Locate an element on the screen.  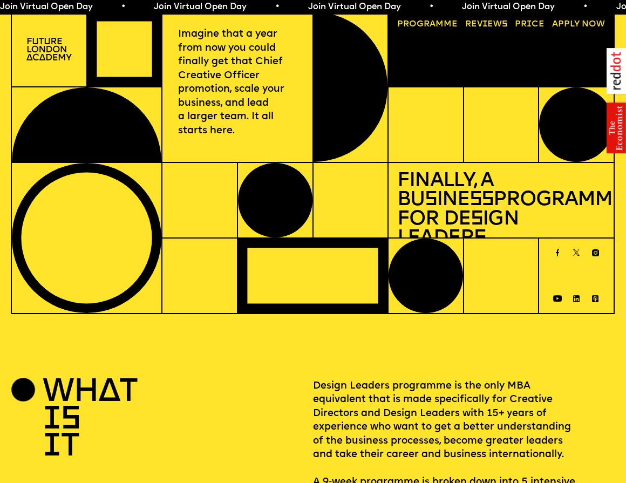
a: Apply now is located at coordinates (578, 25).